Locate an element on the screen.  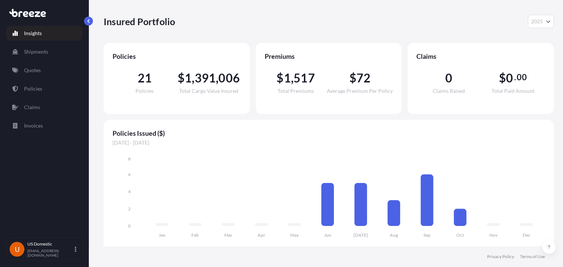
tspan: May is located at coordinates (295, 235).